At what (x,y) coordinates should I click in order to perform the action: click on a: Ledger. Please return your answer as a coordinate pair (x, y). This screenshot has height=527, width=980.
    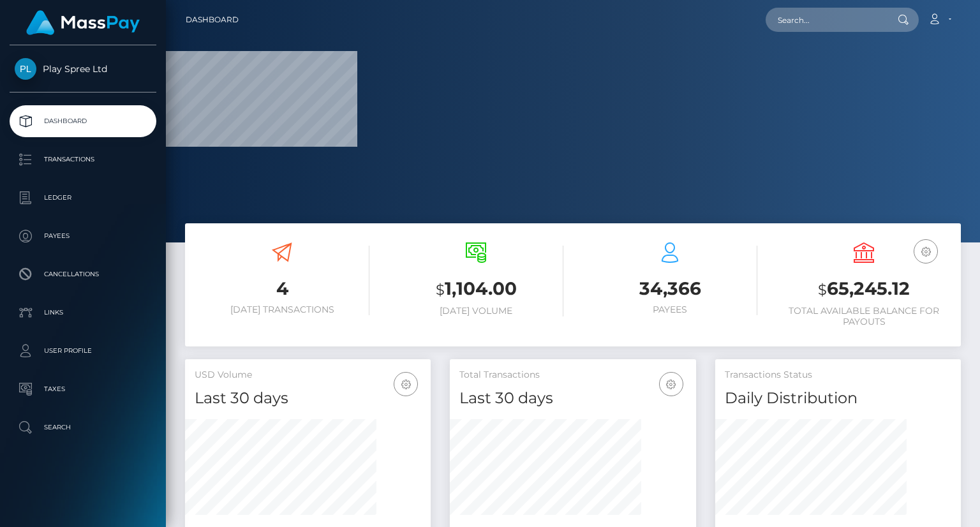
    Looking at the image, I should click on (83, 198).